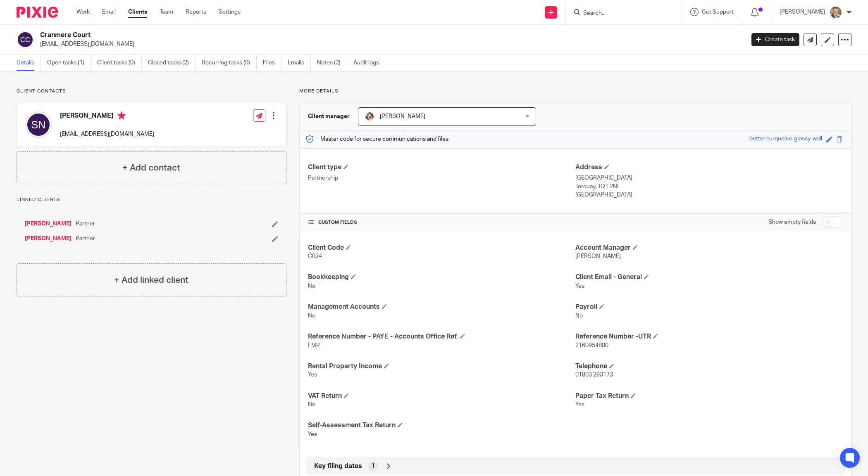 The height and width of the screenshot is (476, 868). What do you see at coordinates (441, 223) in the screenshot?
I see `h4: CUSTOM FIELDS` at bounding box center [441, 223].